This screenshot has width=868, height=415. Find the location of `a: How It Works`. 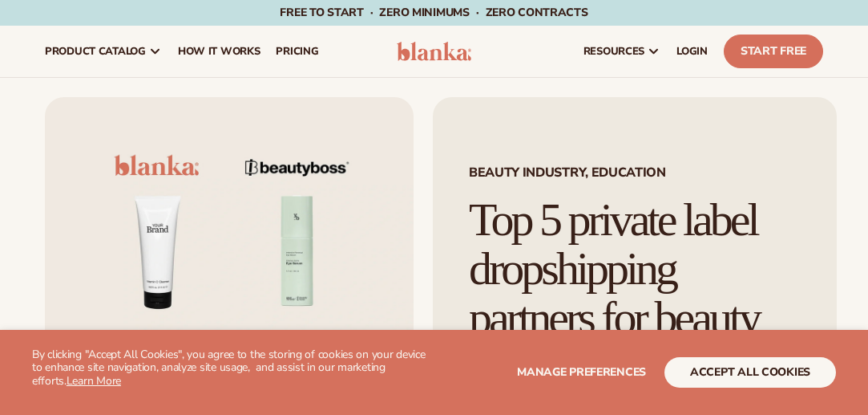

a: How It Works is located at coordinates (218, 51).